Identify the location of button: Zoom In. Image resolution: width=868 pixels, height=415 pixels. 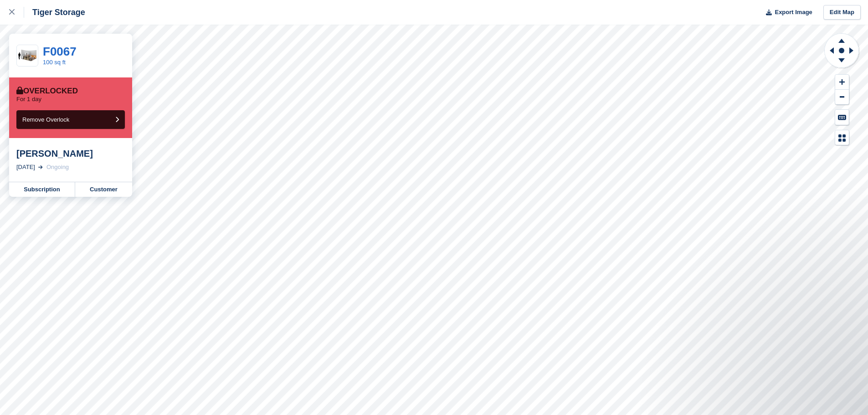
(842, 82).